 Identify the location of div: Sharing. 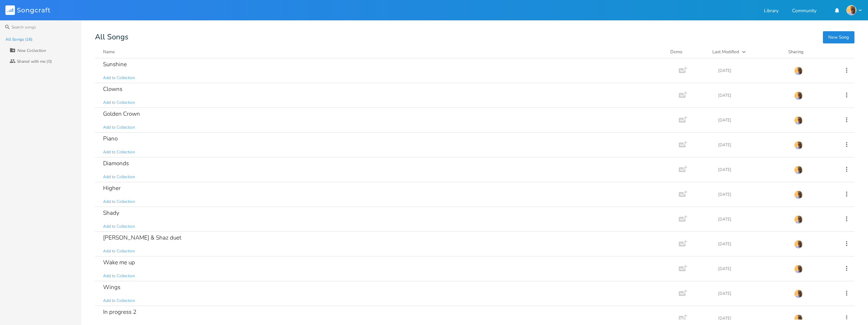
(808, 52).